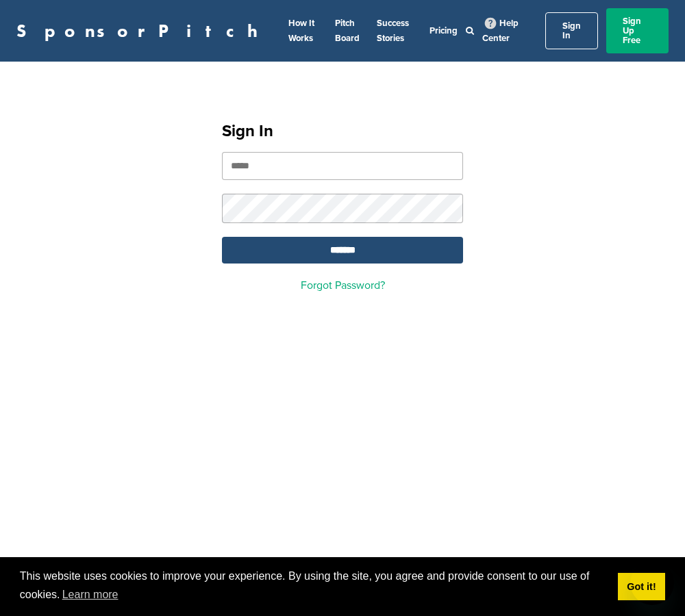 The height and width of the screenshot is (616, 685). Describe the element at coordinates (443, 31) in the screenshot. I see `a: Pricing` at that location.